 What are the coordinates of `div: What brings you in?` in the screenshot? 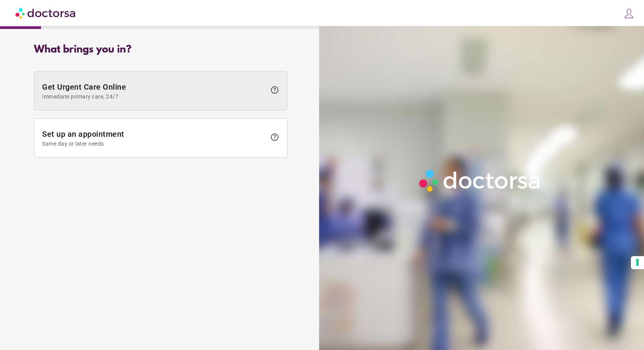 It's located at (161, 50).